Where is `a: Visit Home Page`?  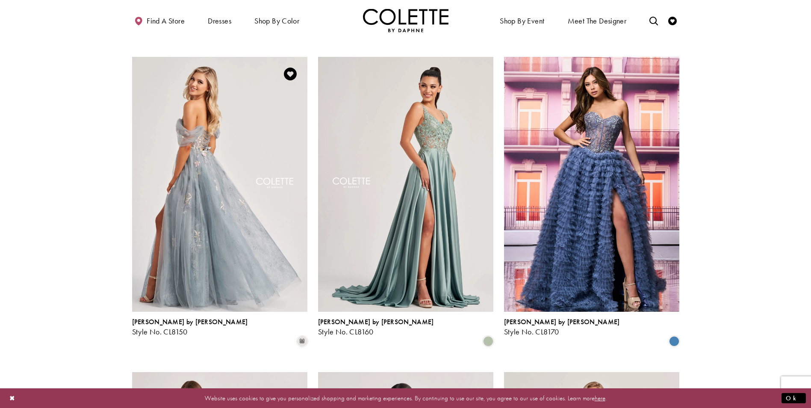 a: Visit Home Page is located at coordinates (406, 20).